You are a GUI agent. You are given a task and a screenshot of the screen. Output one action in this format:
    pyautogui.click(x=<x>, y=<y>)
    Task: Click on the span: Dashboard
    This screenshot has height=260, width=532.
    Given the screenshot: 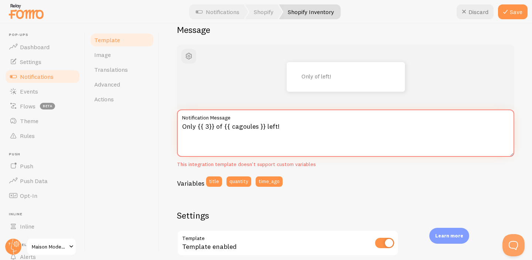 What is the action you would take?
    pyautogui.click(x=35, y=47)
    